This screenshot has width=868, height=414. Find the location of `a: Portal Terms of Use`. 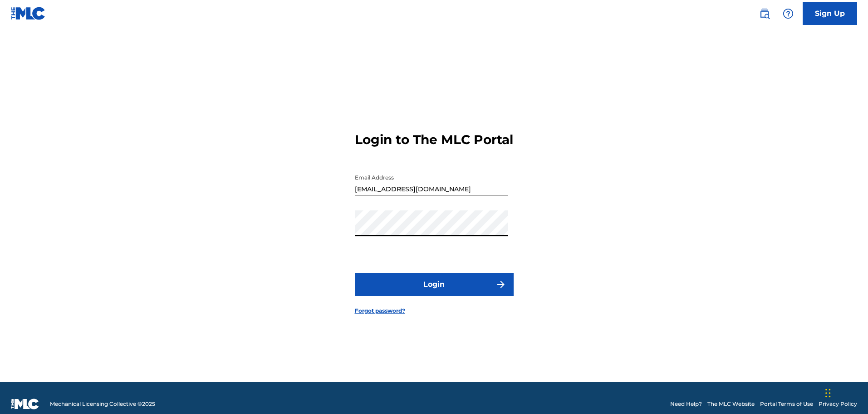

a: Portal Terms of Use is located at coordinates (786, 404).